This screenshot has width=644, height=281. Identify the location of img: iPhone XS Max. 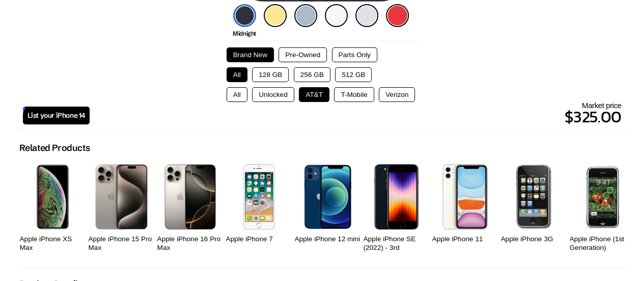
(53, 196).